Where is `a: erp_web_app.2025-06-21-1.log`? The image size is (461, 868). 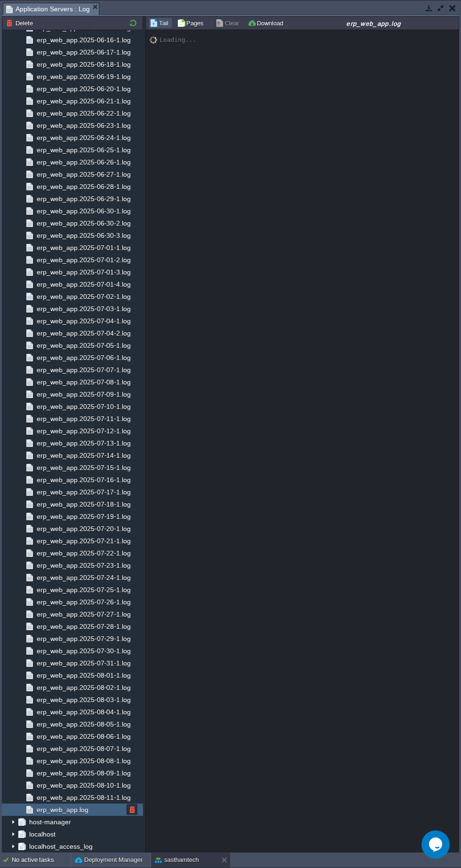 a: erp_web_app.2025-06-21-1.log is located at coordinates (83, 101).